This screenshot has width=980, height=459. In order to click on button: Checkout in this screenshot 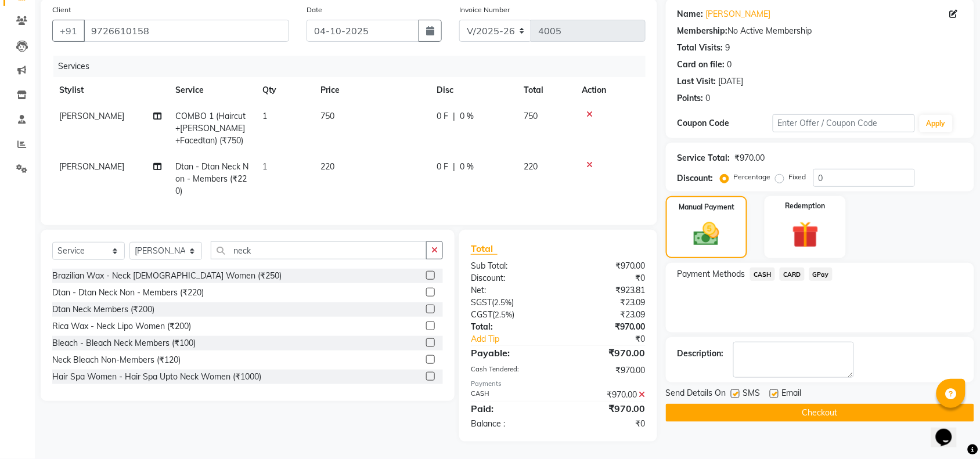, I will do `click(820, 413)`.